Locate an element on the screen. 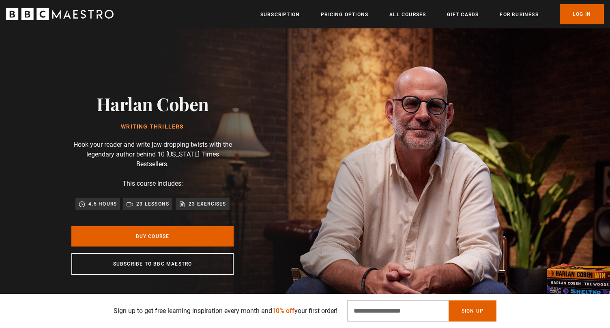 This screenshot has width=610, height=328. button: Sign Up is located at coordinates (473, 311).